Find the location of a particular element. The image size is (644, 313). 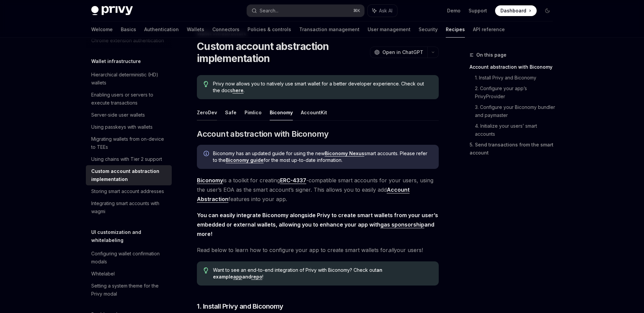

a: here is located at coordinates (238, 90).